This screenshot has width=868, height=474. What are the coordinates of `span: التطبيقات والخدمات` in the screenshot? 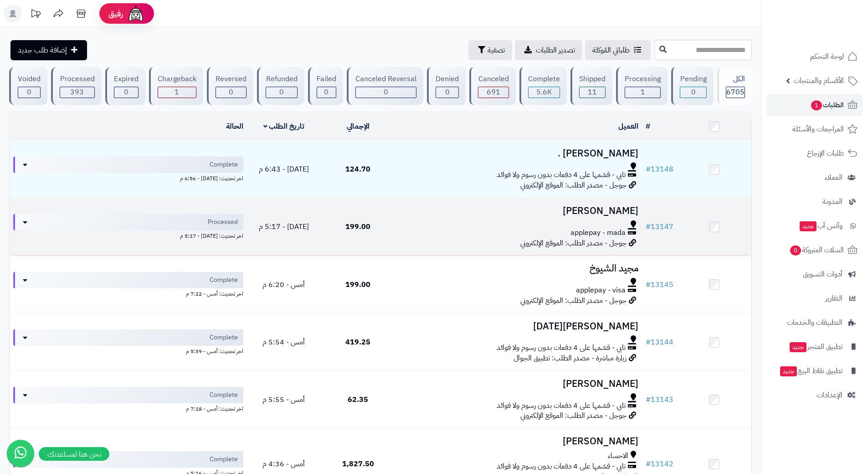 It's located at (815, 322).